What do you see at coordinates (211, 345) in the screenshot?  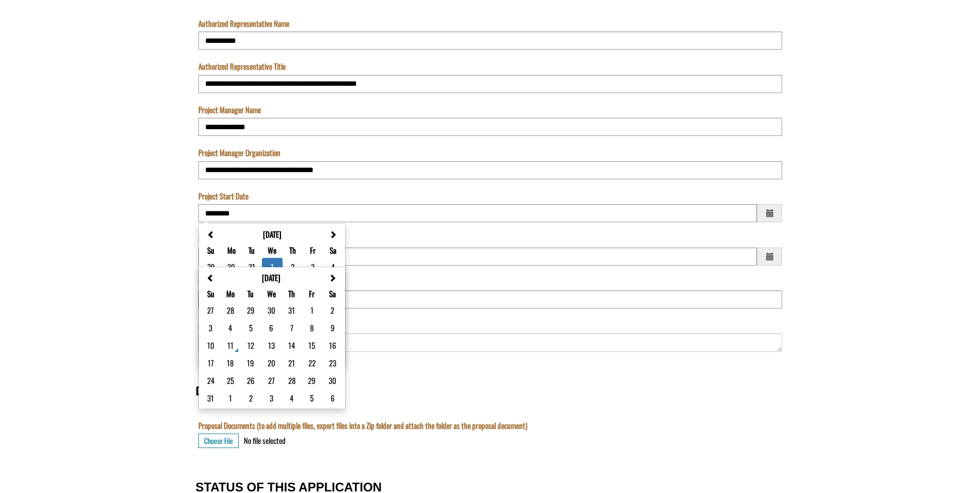 I see `button: column 1 row 3 Sunday August 10, 2025` at bounding box center [211, 345].